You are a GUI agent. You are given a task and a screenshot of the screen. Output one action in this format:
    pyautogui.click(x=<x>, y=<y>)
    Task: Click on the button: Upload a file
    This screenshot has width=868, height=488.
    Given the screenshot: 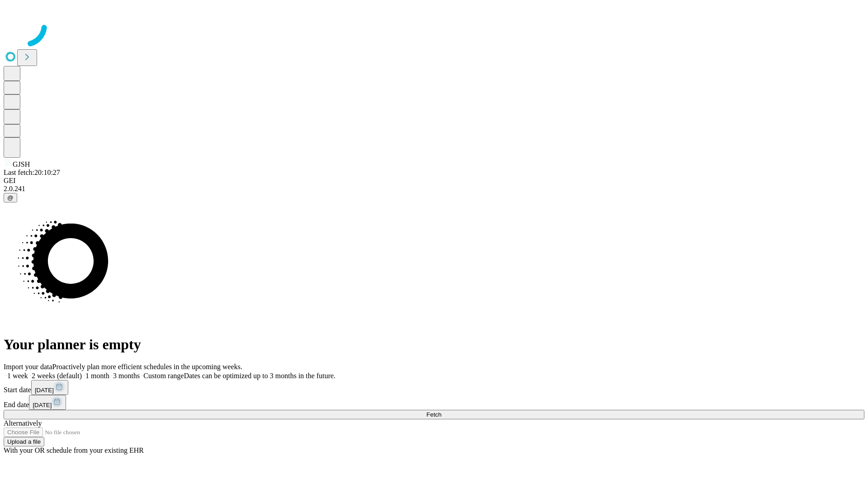 What is the action you would take?
    pyautogui.click(x=24, y=442)
    